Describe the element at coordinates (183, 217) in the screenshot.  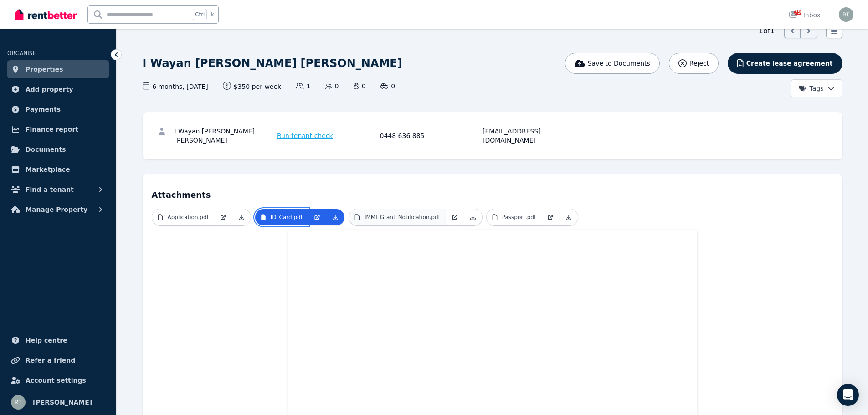
I see `a: Application.pdf` at that location.